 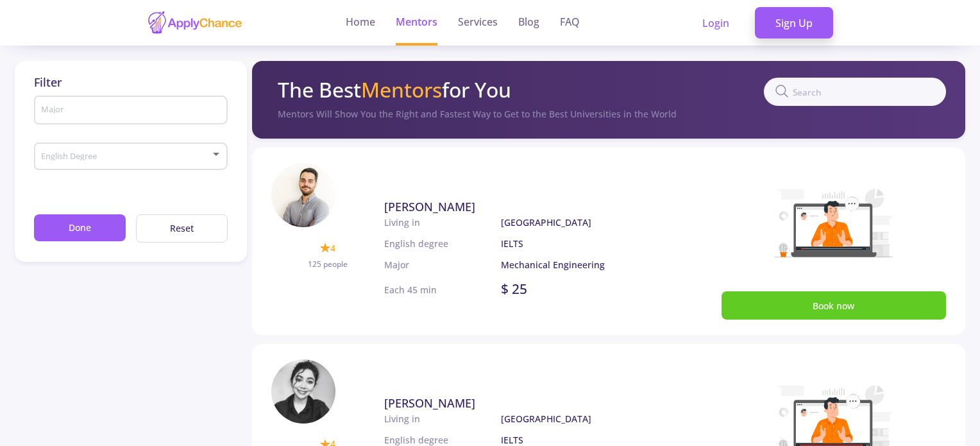 I want to click on a: Sign Up, so click(x=794, y=23).